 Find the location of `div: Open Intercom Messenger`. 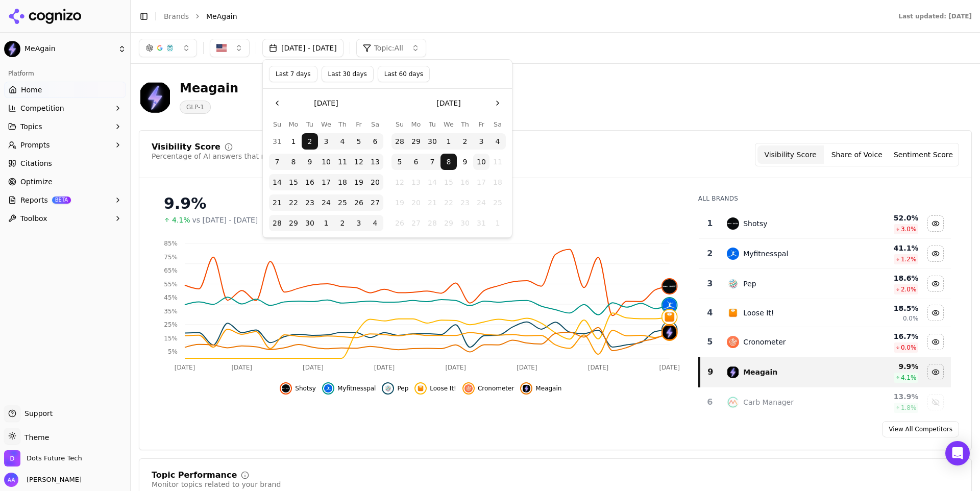

div: Open Intercom Messenger is located at coordinates (958, 453).